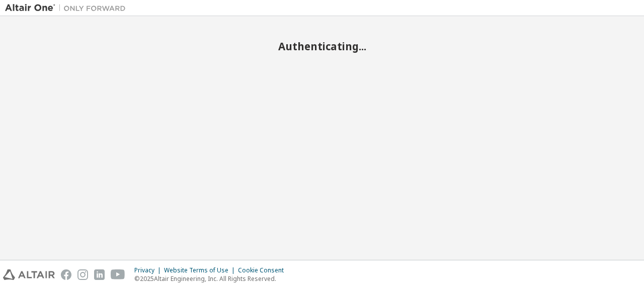 The width and height of the screenshot is (644, 289). Describe the element at coordinates (82, 274) in the screenshot. I see `img: instagram.svg` at that location.